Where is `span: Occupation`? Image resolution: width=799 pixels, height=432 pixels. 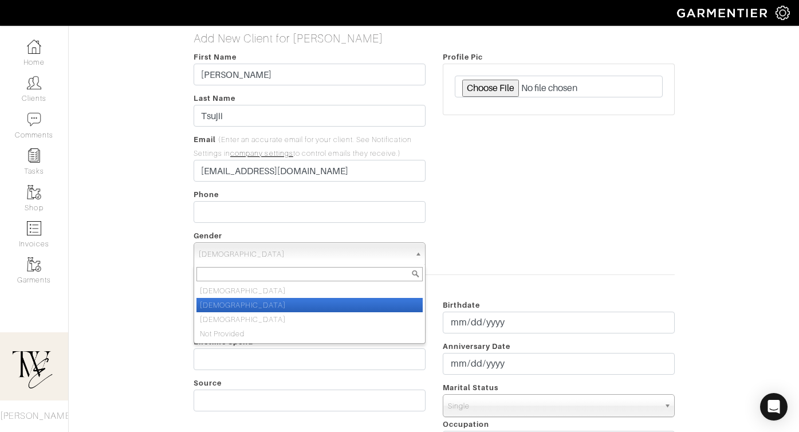
span: Occupation is located at coordinates (466, 424).